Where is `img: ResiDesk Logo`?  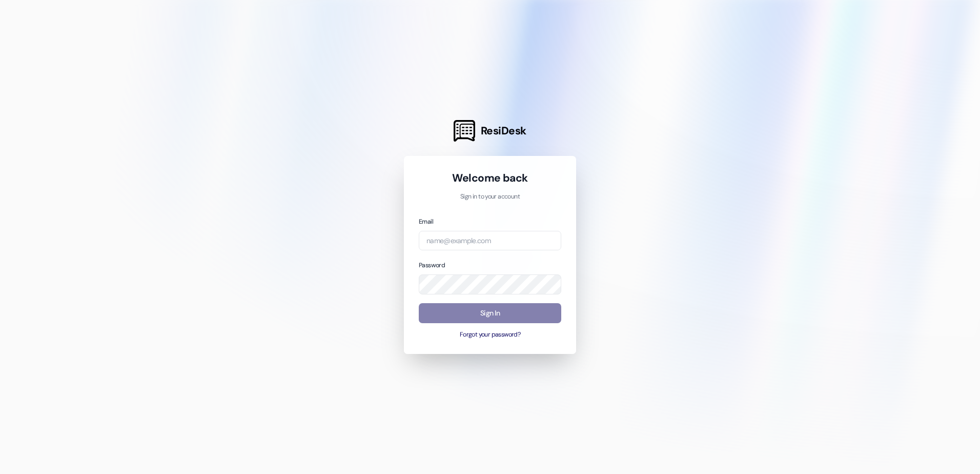
img: ResiDesk Logo is located at coordinates (465, 130).